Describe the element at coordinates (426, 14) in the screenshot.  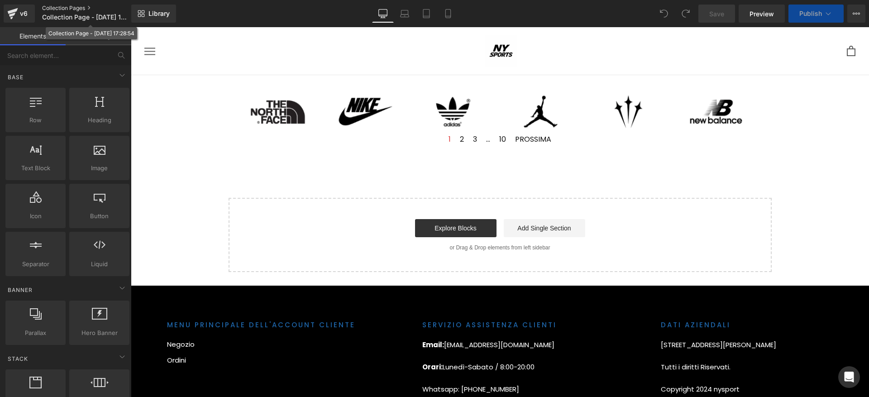
I see `a: Tablet` at that location.